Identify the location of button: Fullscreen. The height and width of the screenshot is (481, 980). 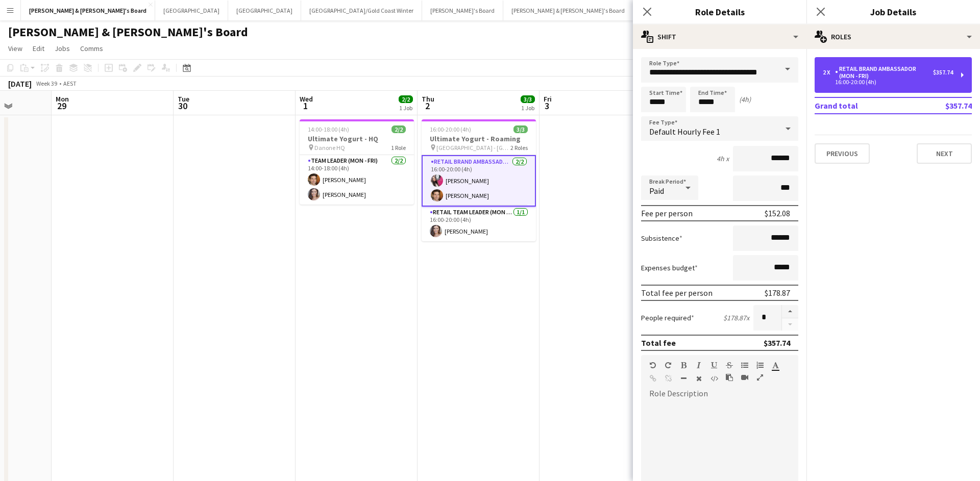
(760, 377).